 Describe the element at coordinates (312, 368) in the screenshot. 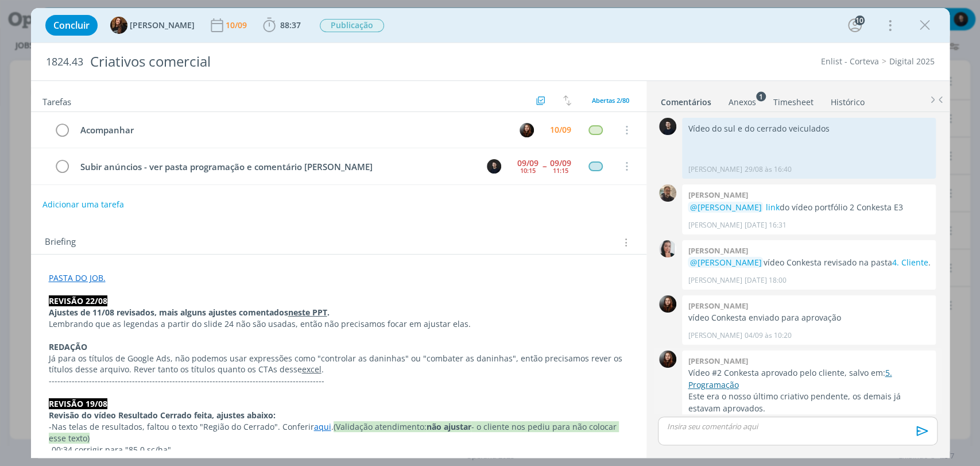

I see `a: excel` at that location.